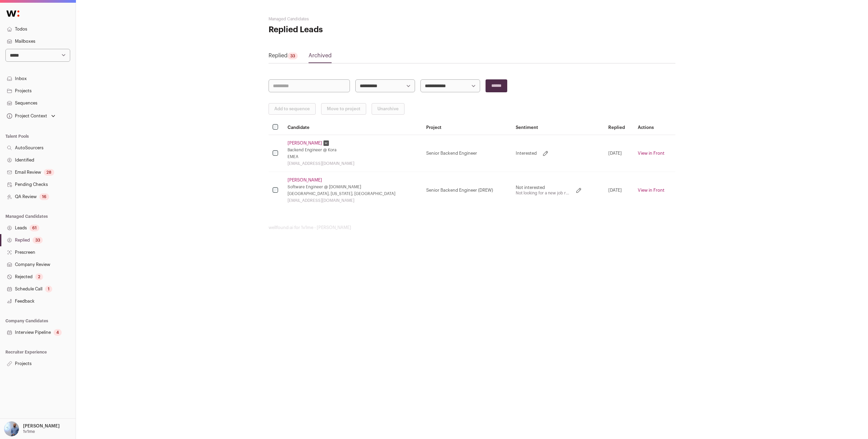 This screenshot has width=868, height=439. Describe the element at coordinates (353, 128) in the screenshot. I see `th: Candidate` at that location.